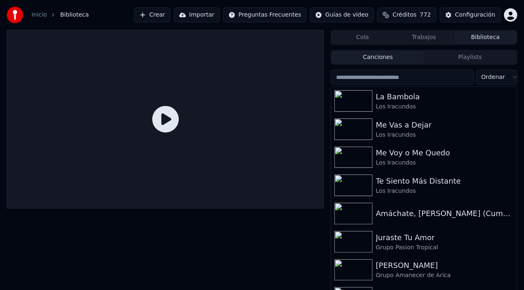 The image size is (524, 290). What do you see at coordinates (445, 237) in the screenshot?
I see `div: Juraste Tu Amor` at bounding box center [445, 237].